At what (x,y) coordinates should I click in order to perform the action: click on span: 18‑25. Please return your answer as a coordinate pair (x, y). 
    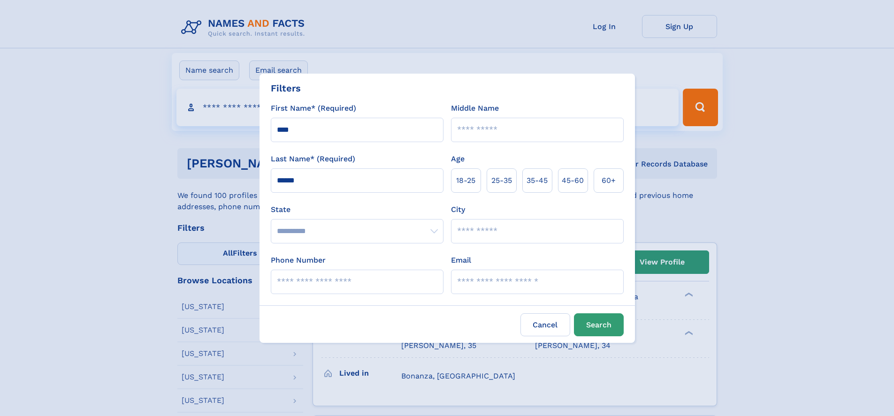
    Looking at the image, I should click on (465, 181).